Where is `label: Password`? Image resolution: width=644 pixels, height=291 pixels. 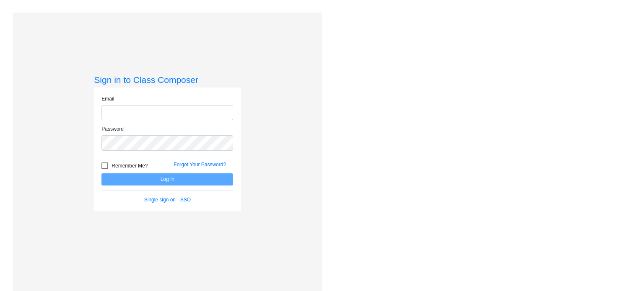
label: Password is located at coordinates (112, 129).